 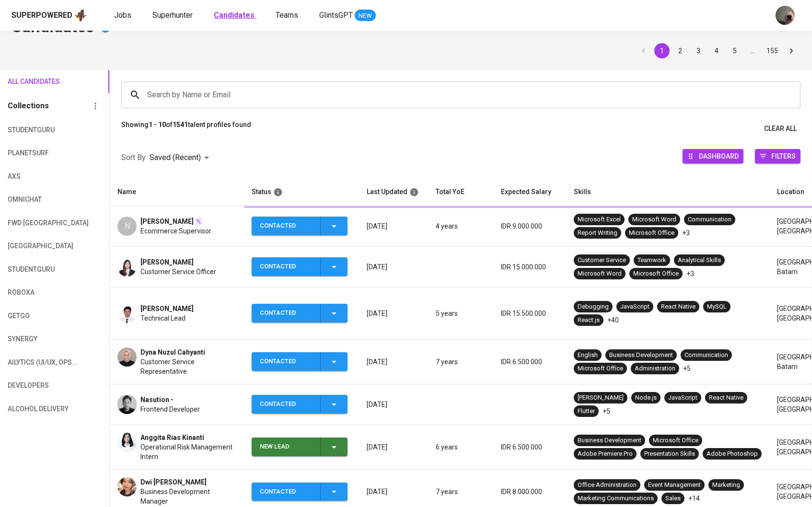 I want to click on button: Go to next page, so click(x=791, y=51).